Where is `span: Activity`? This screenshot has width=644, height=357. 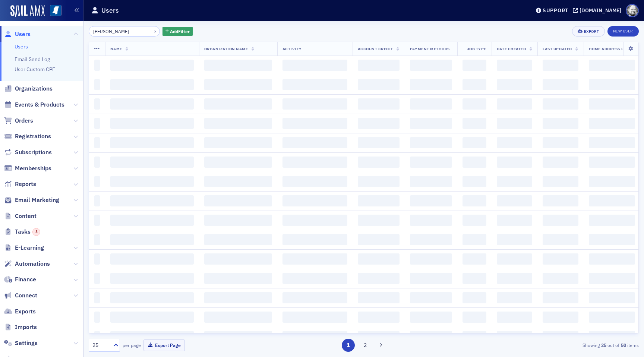 span: Activity is located at coordinates (292, 49).